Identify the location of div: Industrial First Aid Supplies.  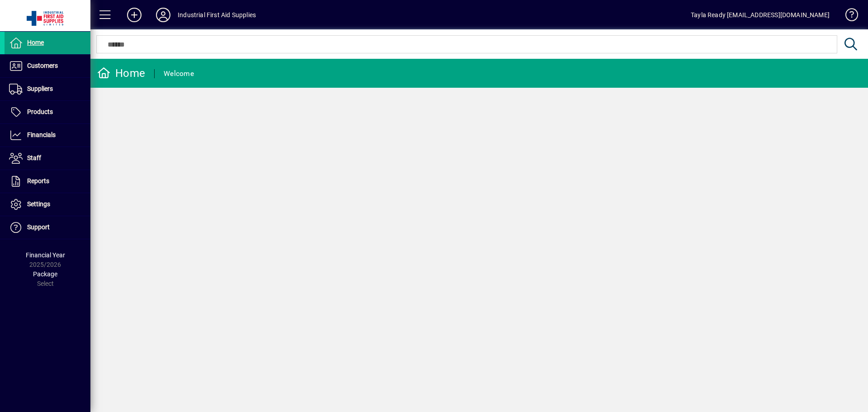
(217, 15).